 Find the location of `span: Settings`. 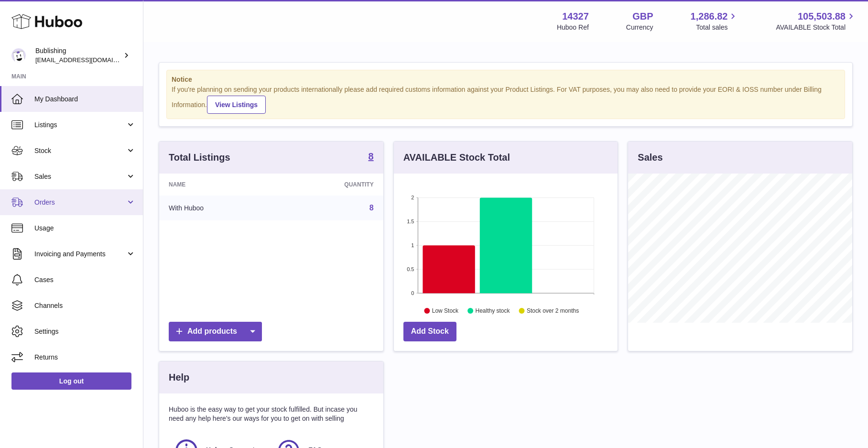

span: Settings is located at coordinates (85, 332).